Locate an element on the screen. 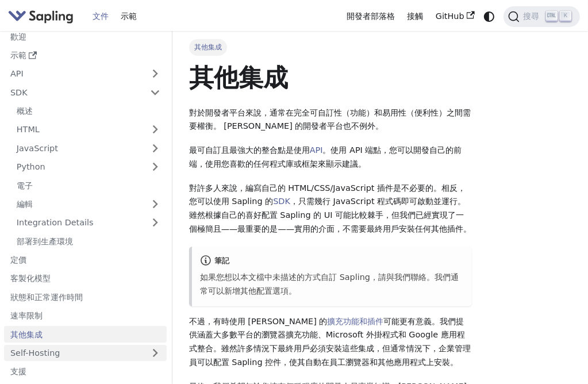  nav: 麵包屑 is located at coordinates (331, 47).